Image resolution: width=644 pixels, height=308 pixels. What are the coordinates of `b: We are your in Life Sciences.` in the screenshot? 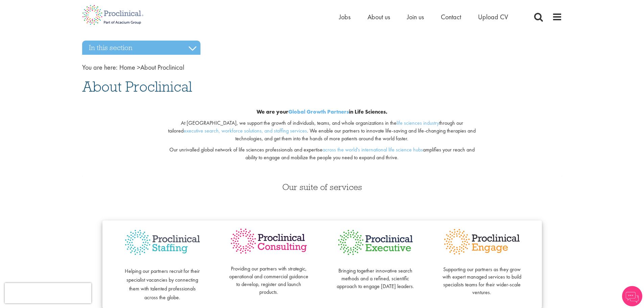 It's located at (322, 111).